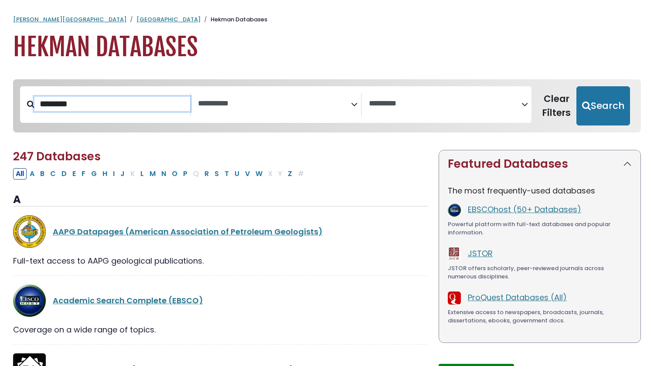  What do you see at coordinates (234, 20) in the screenshot?
I see `li: Hekman Databases` at bounding box center [234, 20].